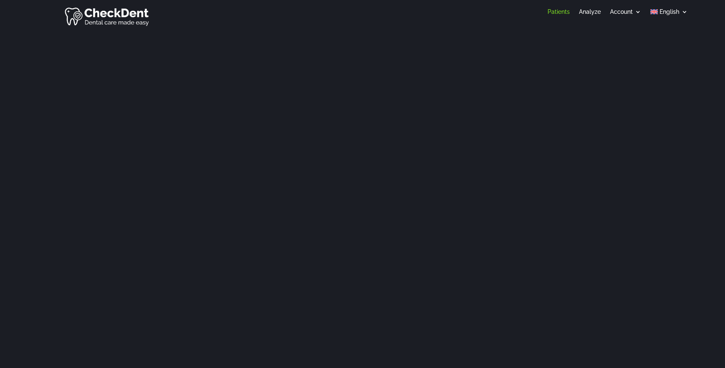 Image resolution: width=725 pixels, height=368 pixels. What do you see at coordinates (626, 13) in the screenshot?
I see `a: Account` at bounding box center [626, 13].